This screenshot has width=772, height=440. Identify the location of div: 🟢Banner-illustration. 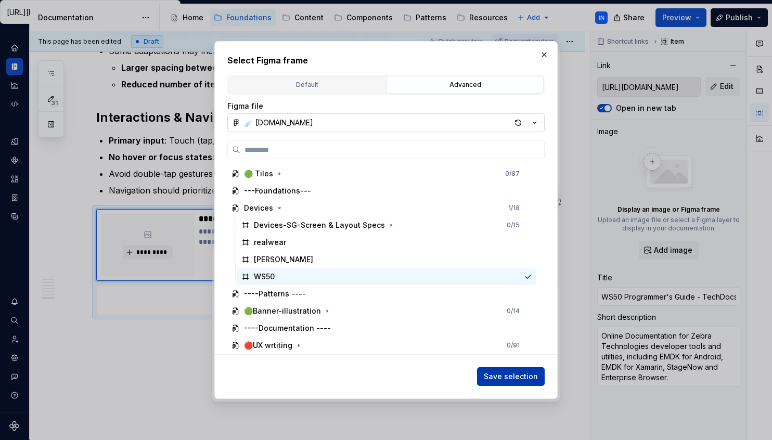
(282, 311).